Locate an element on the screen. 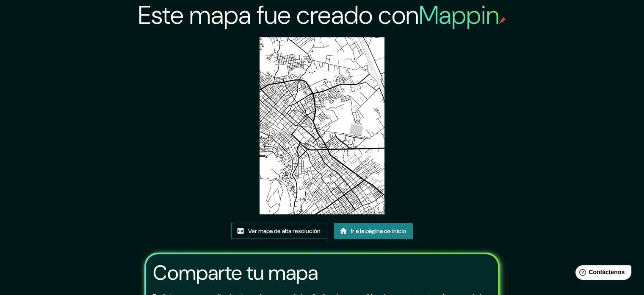  font: Contáctenos is located at coordinates (38, 10).